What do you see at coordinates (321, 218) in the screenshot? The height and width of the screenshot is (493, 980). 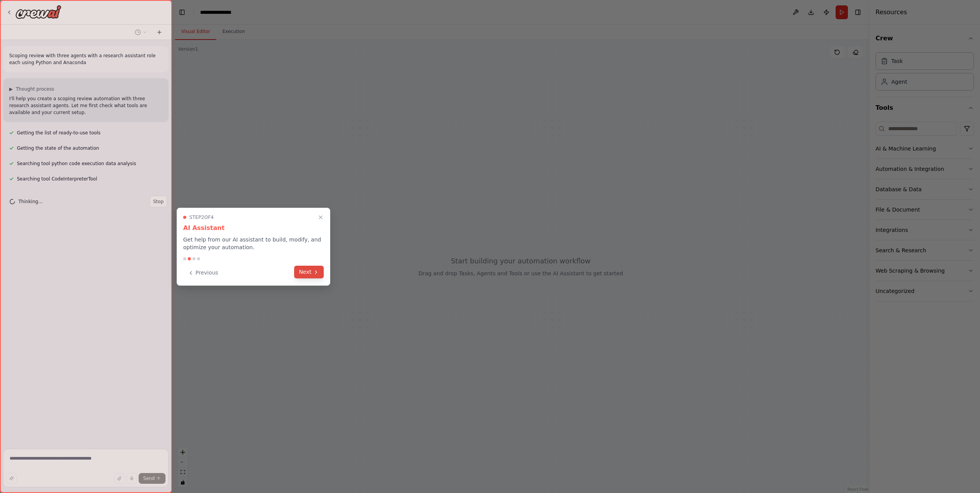 I see `button: Close walkthrough` at bounding box center [321, 218].